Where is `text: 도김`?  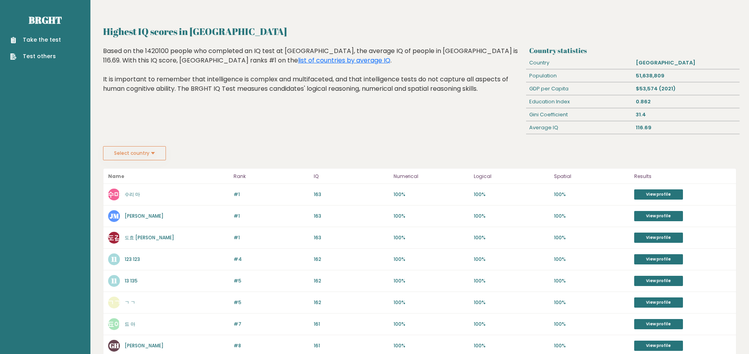 text: 도김 is located at coordinates (114, 238).